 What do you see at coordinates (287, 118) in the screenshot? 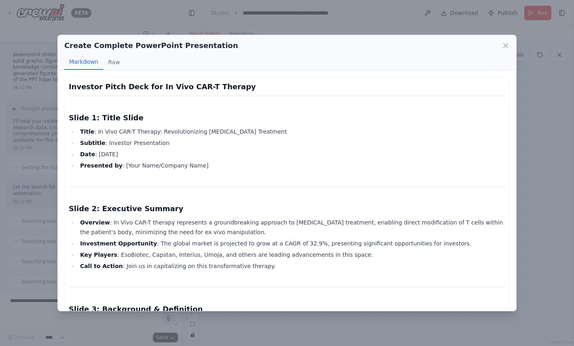
I see `h3: Slide 1: Title Slide` at bounding box center [287, 118].